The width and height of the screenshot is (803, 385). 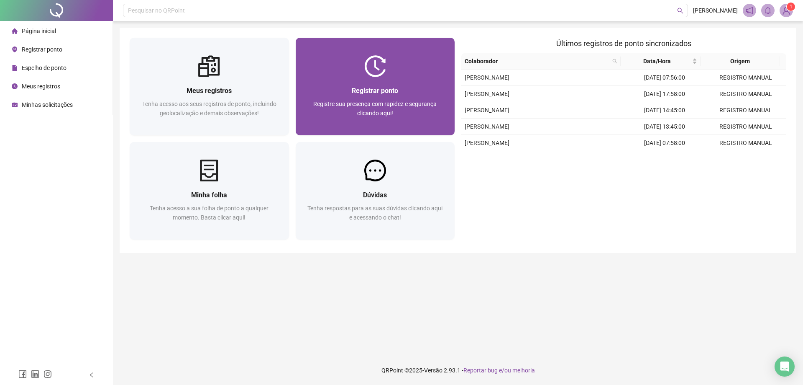 I want to click on span: home, so click(x=15, y=31).